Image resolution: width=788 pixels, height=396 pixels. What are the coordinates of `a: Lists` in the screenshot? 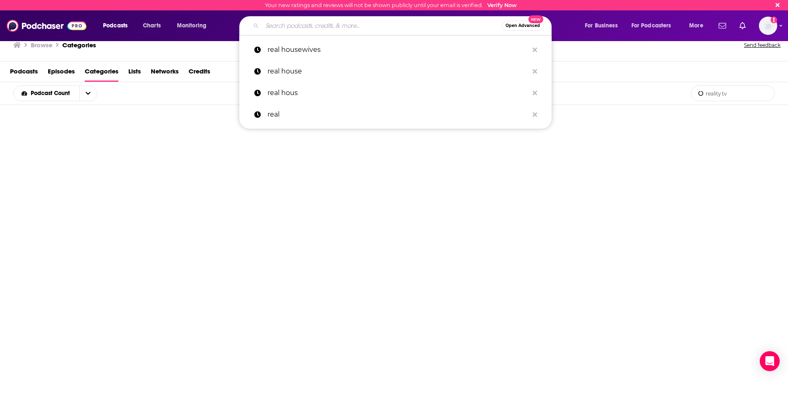 It's located at (135, 73).